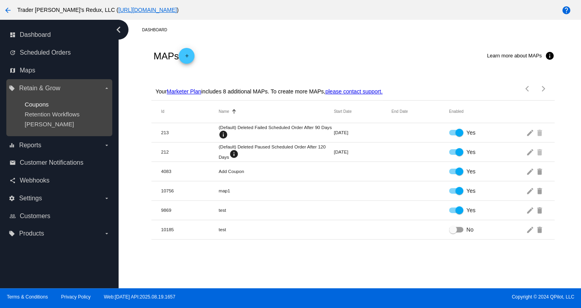 The image size is (581, 308). What do you see at coordinates (119, 30) in the screenshot?
I see `i: chevron_left` at bounding box center [119, 30].